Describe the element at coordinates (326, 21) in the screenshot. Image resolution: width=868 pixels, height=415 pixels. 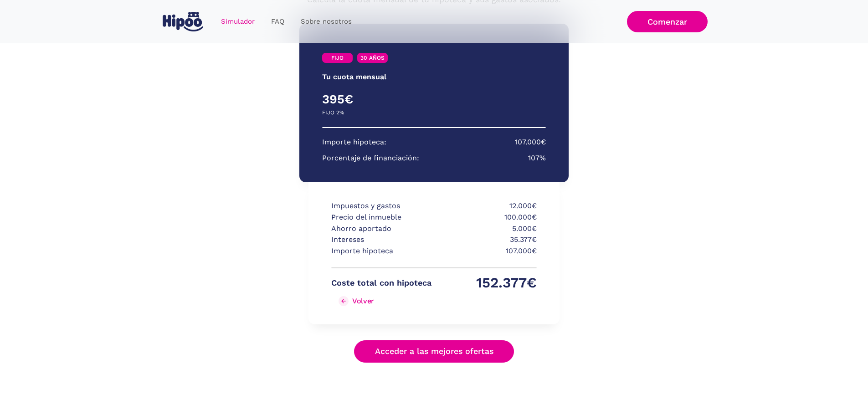
I see `a: Sobre nosotros` at that location.